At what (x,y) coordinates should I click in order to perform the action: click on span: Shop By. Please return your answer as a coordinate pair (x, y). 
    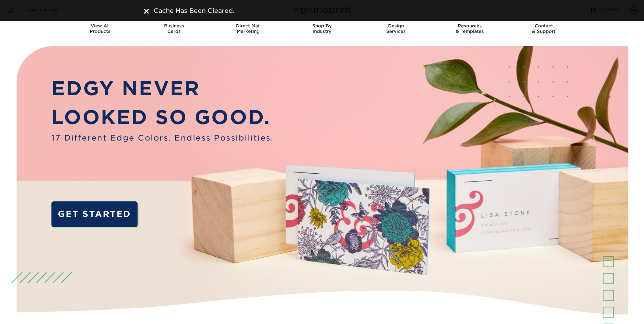
    Looking at the image, I should click on (322, 26).